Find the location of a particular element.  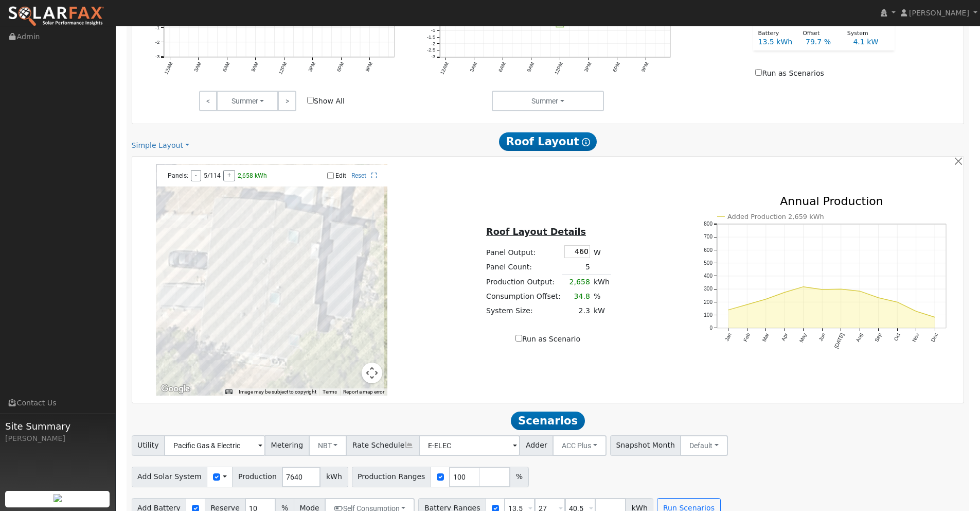

text: -2.5 is located at coordinates (431, 50).